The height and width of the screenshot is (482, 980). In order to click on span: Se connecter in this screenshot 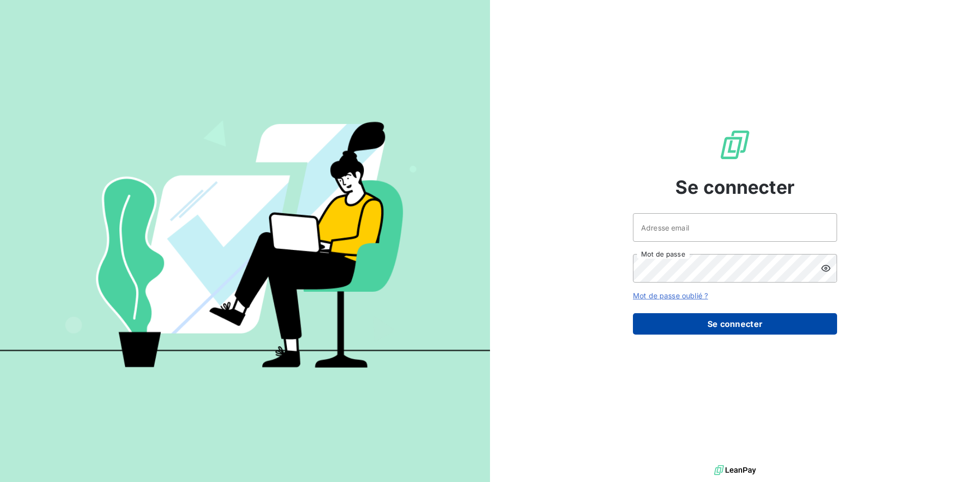, I will do `click(735, 187)`.